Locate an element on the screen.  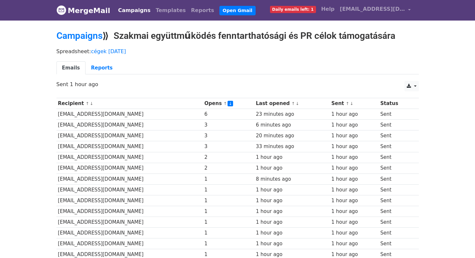
a: MergeMail is located at coordinates (83, 10).